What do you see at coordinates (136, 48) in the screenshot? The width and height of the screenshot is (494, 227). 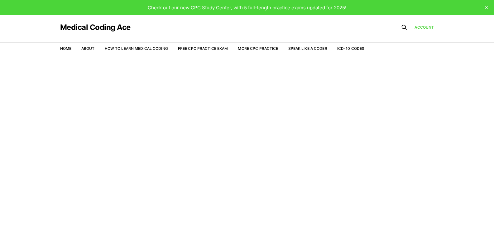 I see `a: How to Learn Medical Coding` at bounding box center [136, 48].